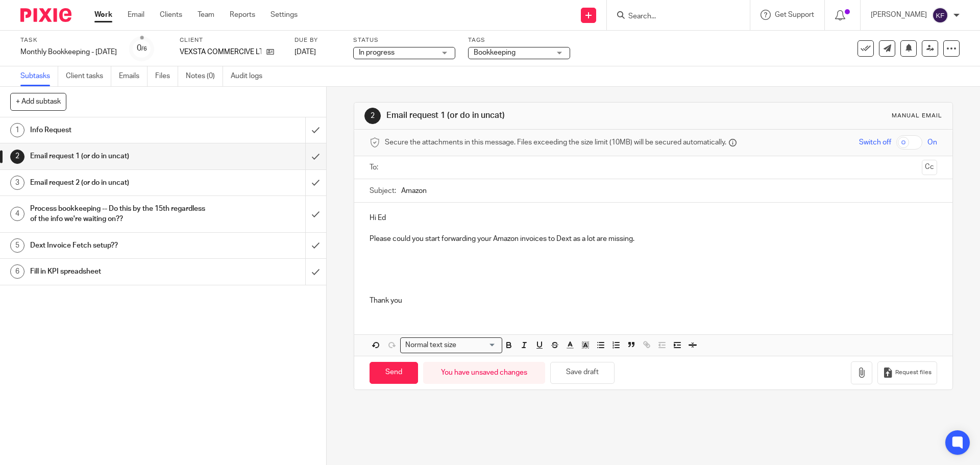 The image size is (980, 465). Describe the element at coordinates (118, 130) in the screenshot. I see `h1: Info Request` at that location.